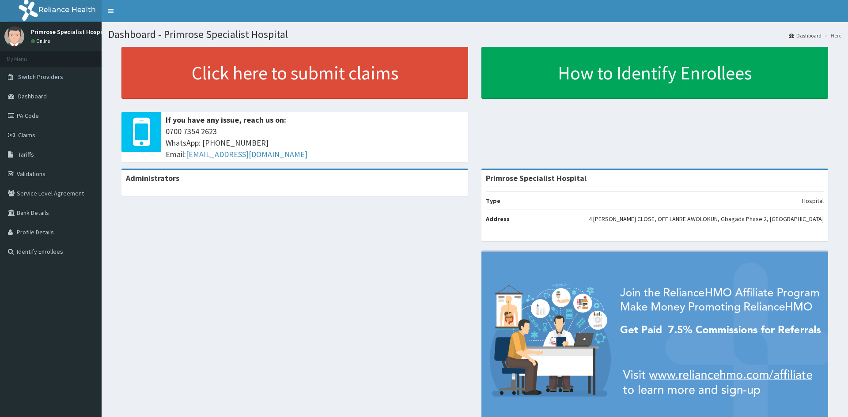  Describe the element at coordinates (493, 201) in the screenshot. I see `b: Type` at that location.